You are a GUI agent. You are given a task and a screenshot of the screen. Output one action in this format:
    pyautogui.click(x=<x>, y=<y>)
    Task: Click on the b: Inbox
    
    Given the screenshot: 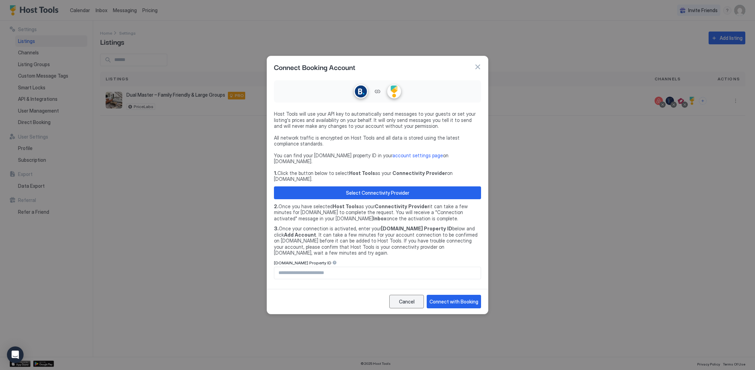 What is the action you would take?
    pyautogui.click(x=379, y=218)
    